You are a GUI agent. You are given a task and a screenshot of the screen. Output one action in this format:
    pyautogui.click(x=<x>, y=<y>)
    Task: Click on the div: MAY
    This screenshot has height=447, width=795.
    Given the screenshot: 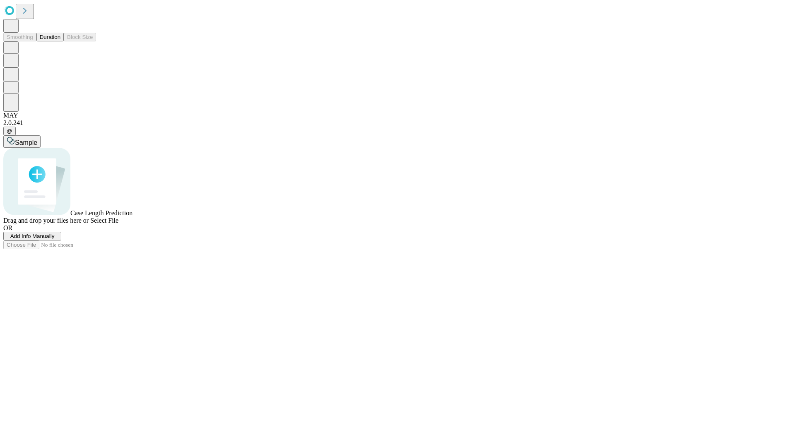 What is the action you would take?
    pyautogui.click(x=397, y=116)
    